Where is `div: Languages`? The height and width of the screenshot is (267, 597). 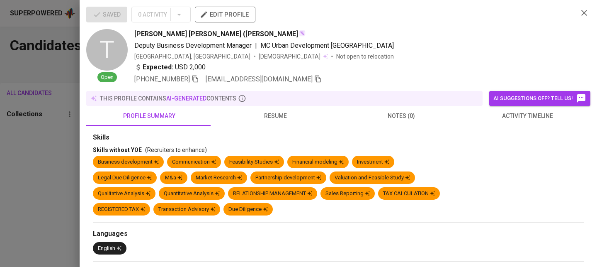 div: Languages is located at coordinates (338, 234).